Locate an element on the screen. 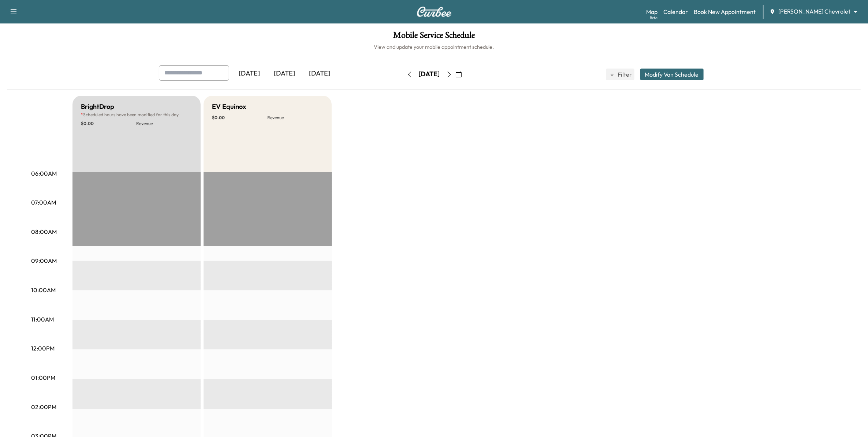 This screenshot has height=437, width=868. h5: BrightDrop is located at coordinates (98, 107).